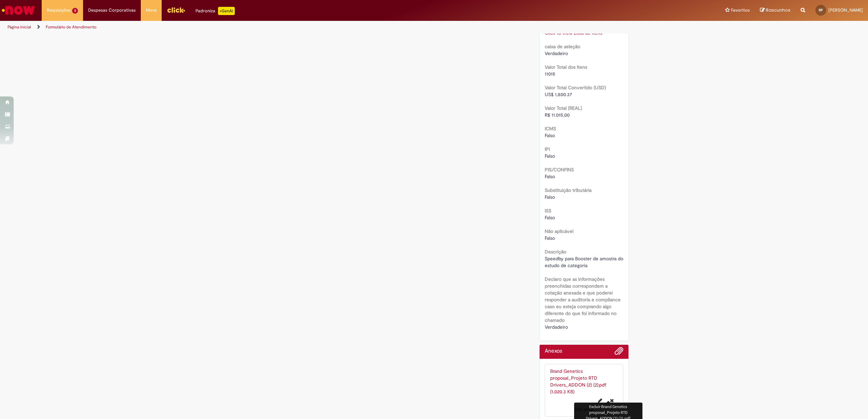 Image resolution: width=868 pixels, height=419 pixels. Describe the element at coordinates (549, 74) in the screenshot. I see `span: 11015` at that location.